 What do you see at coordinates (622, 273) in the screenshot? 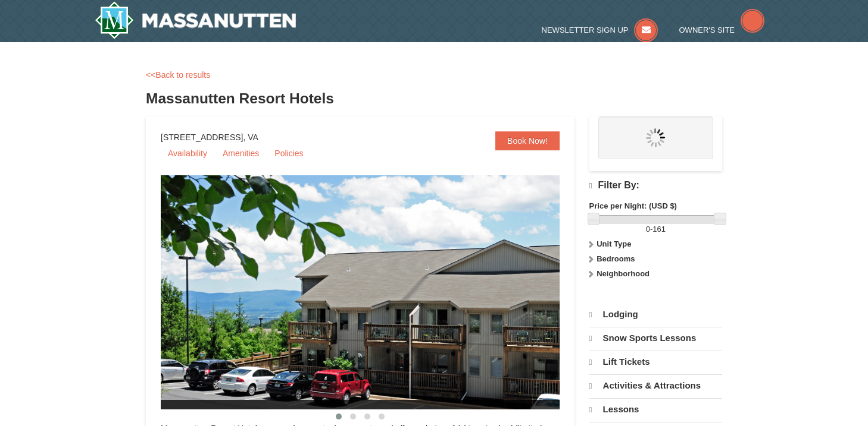
I see `strong: Neighborhood` at bounding box center [622, 273].